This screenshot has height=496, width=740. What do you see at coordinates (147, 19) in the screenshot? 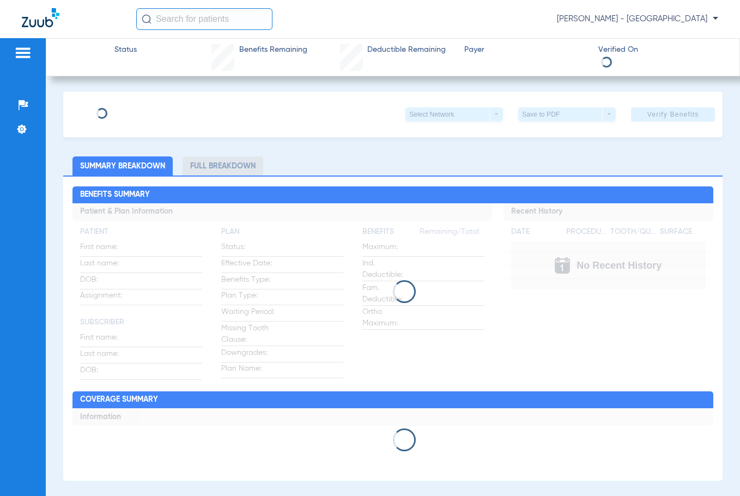
I see `img: Search Icon` at bounding box center [147, 19].